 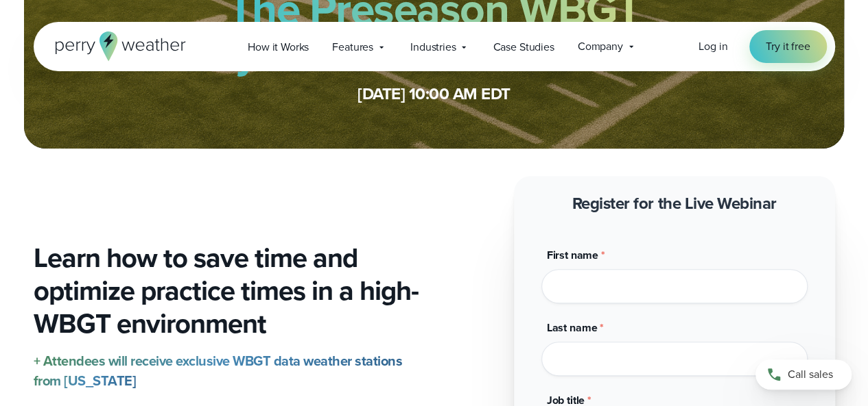 What do you see at coordinates (713, 47) in the screenshot?
I see `a: Log in` at bounding box center [713, 47].